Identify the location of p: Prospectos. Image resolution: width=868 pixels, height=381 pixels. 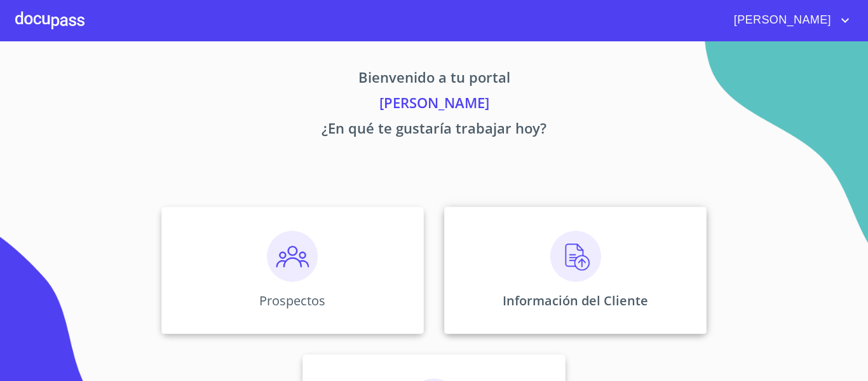
(292, 300).